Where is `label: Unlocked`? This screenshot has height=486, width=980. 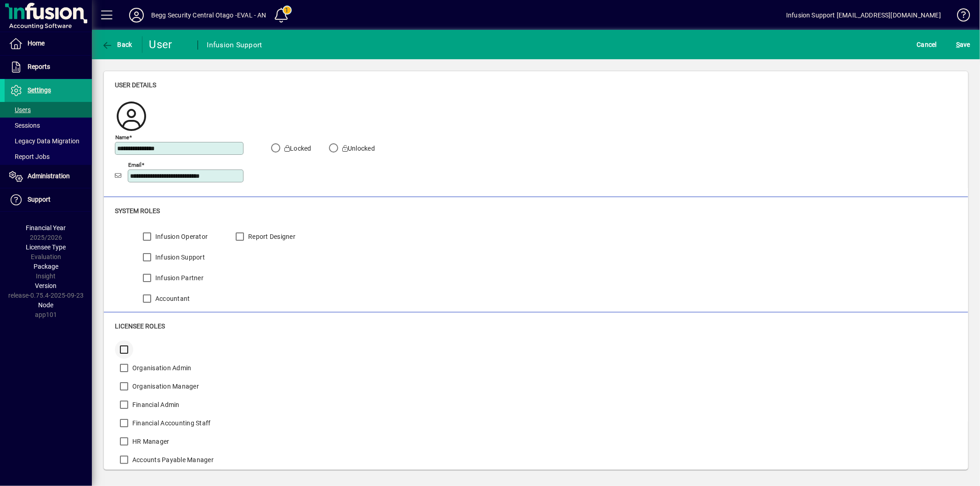
label: Unlocked is located at coordinates (357, 149).